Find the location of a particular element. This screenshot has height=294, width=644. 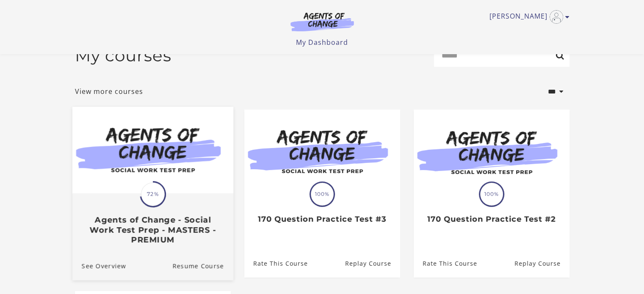

a: My Dashboard is located at coordinates (322, 42).